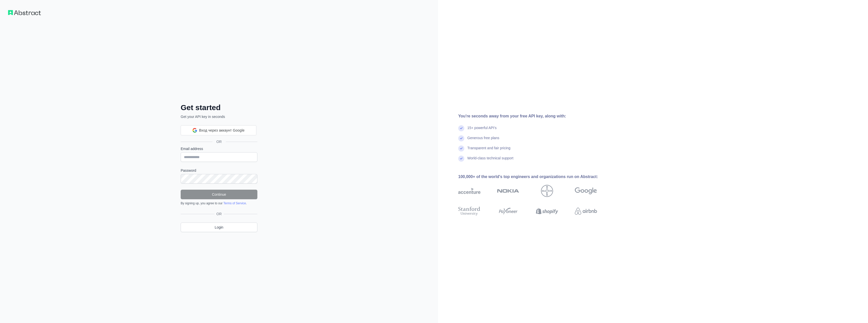 The width and height of the screenshot is (868, 323). I want to click on img: bayer, so click(547, 191).